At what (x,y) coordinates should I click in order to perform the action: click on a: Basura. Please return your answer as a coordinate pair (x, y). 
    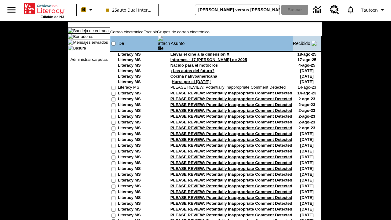
    Looking at the image, I should click on (79, 48).